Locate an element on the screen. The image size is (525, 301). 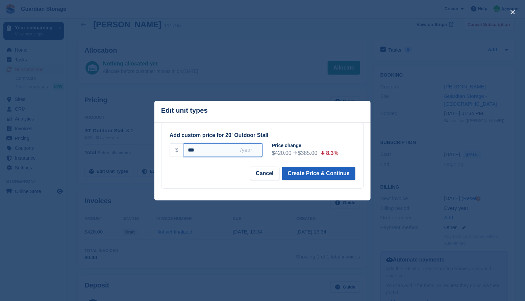
div: Add custom price for 20' Outdoor Stall is located at coordinates (263, 135).